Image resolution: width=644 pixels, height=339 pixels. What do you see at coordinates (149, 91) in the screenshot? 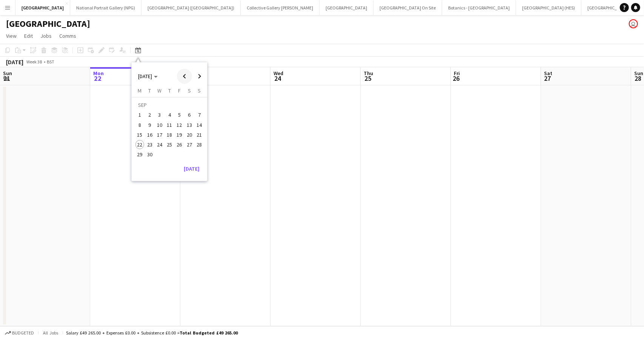
I see `span: T` at bounding box center [149, 91].